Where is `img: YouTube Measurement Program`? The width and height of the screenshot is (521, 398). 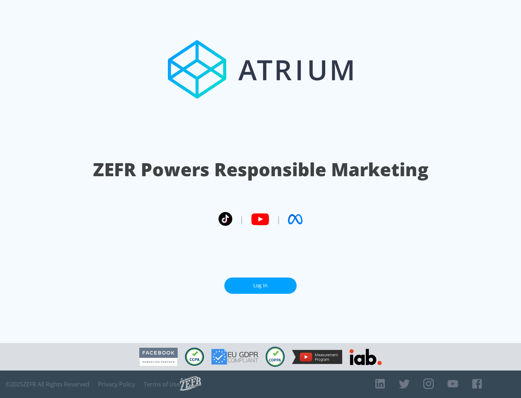
img: YouTube Measurement Program is located at coordinates (317, 357).